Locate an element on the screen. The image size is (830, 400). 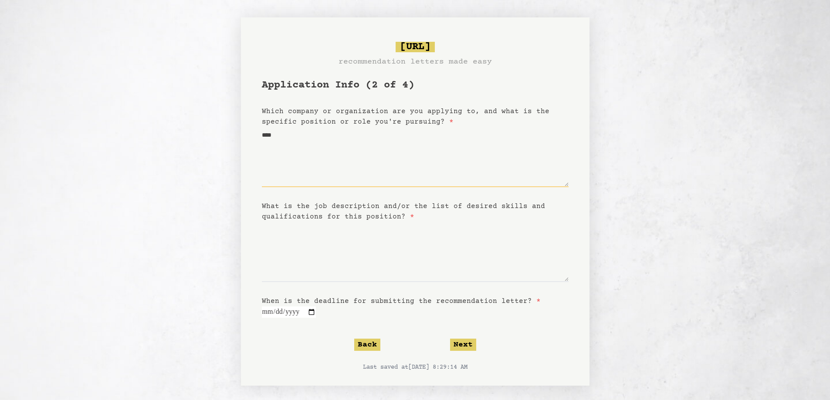
button: Next is located at coordinates (463, 345).